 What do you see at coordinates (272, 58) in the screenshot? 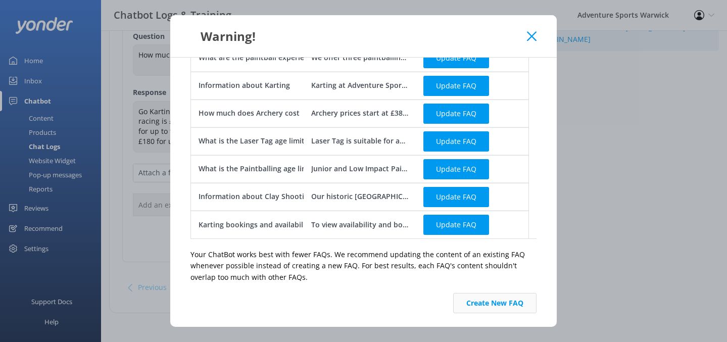
I see `div: What are the paintball experience options` at bounding box center [272, 58].